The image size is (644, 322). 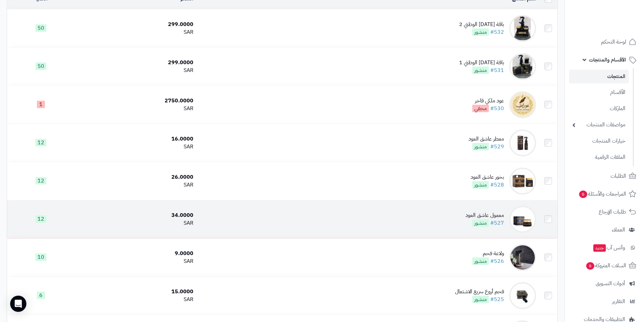 What do you see at coordinates (598, 109) in the screenshot?
I see `a: الماركات` at bounding box center [598, 109].